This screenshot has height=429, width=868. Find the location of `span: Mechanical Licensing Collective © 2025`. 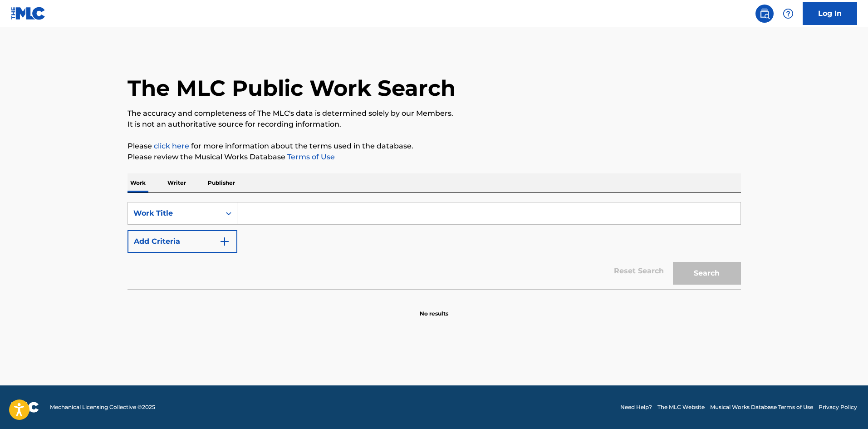

span: Mechanical Licensing Collective © 2025 is located at coordinates (103, 407).